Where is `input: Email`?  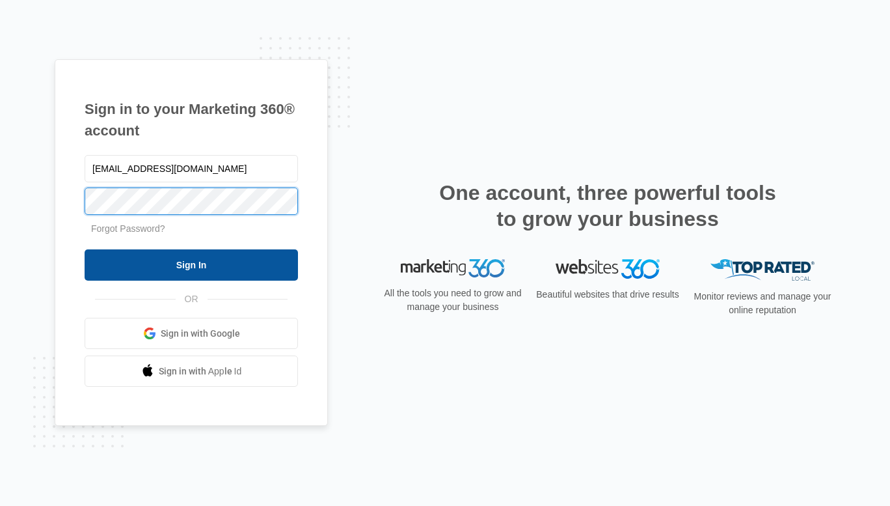
input: Email is located at coordinates (191, 169).